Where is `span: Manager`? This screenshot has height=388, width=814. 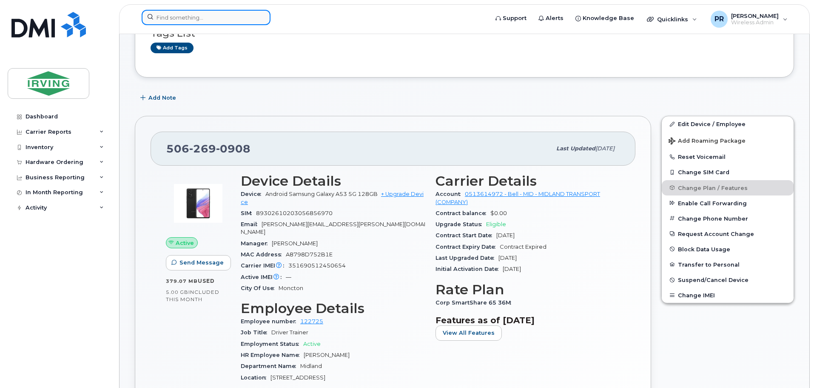 span: Manager is located at coordinates (256, 243).